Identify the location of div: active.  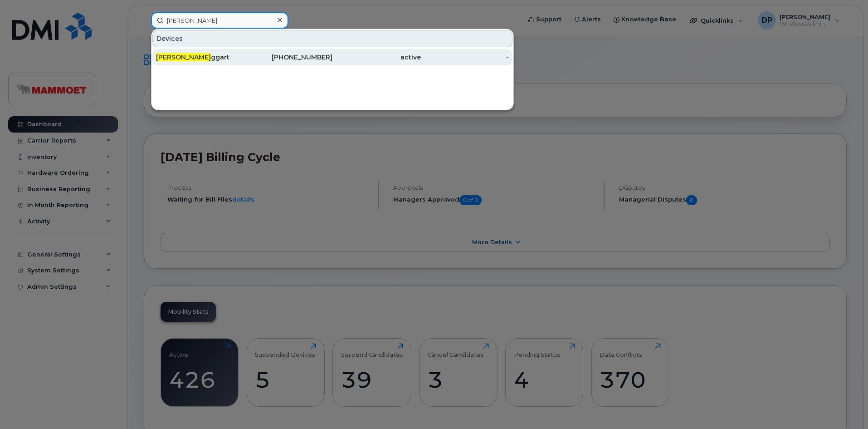
(376, 57).